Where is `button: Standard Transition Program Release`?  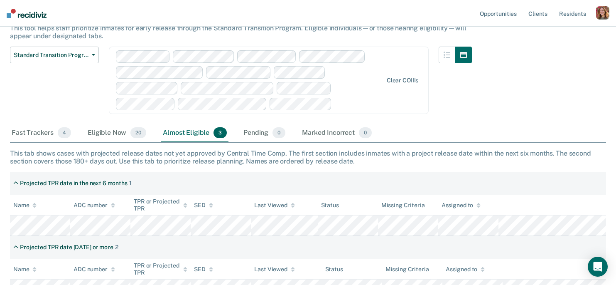 button: Standard Transition Program Release is located at coordinates (54, 55).